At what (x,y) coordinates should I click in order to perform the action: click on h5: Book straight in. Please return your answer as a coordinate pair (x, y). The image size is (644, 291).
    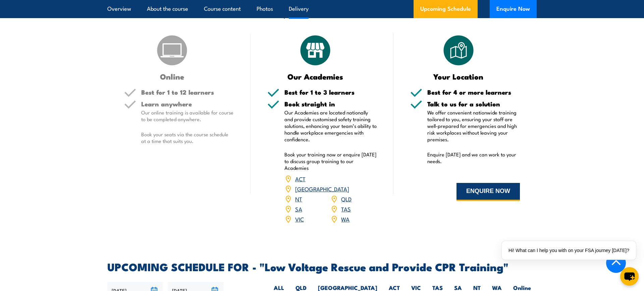
    Looking at the image, I should click on (331, 104).